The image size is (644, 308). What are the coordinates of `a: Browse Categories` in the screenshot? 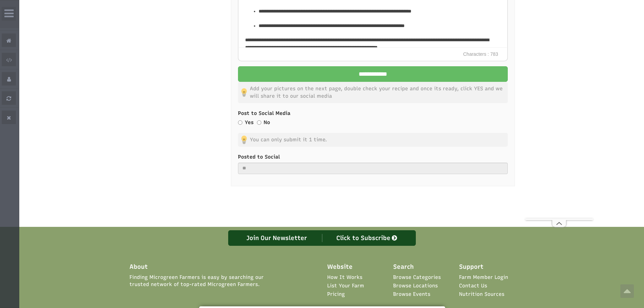 It's located at (417, 277).